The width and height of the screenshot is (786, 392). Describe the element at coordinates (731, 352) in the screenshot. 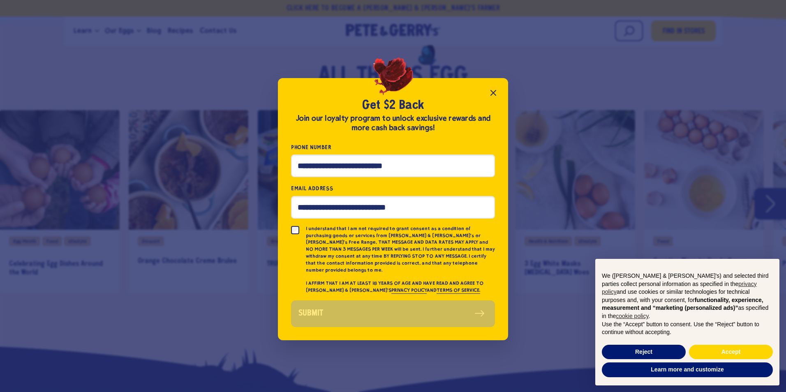

I see `button: Accept` at that location.